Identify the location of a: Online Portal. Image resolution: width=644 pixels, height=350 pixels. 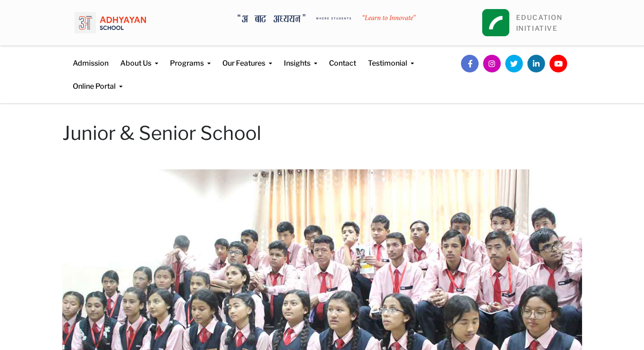
(98, 80).